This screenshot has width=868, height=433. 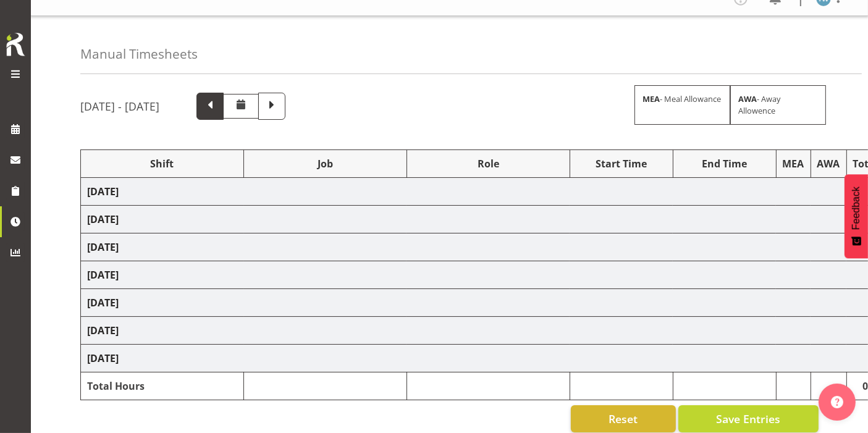 I want to click on span: Reset, so click(x=623, y=419).